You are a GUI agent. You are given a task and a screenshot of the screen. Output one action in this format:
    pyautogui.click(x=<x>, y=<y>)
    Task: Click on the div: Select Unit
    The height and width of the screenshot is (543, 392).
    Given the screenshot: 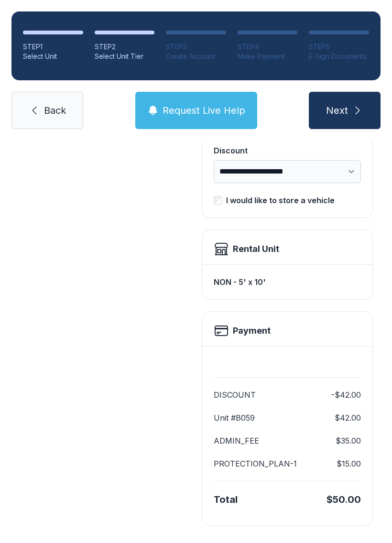 What is the action you would take?
    pyautogui.click(x=53, y=56)
    